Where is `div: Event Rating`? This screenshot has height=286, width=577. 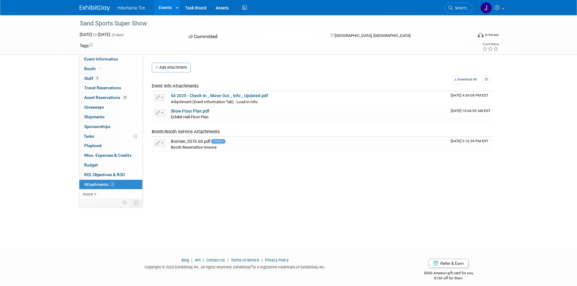 div: Event Rating is located at coordinates (491, 44).